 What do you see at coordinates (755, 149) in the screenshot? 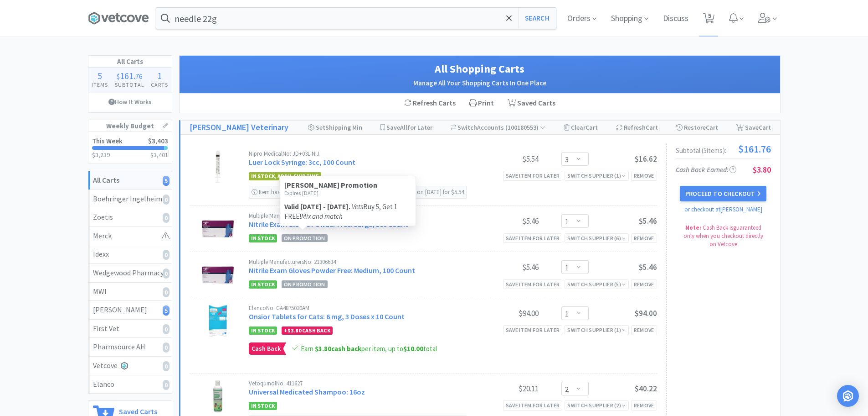
I see `span: $161.76` at bounding box center [755, 149].